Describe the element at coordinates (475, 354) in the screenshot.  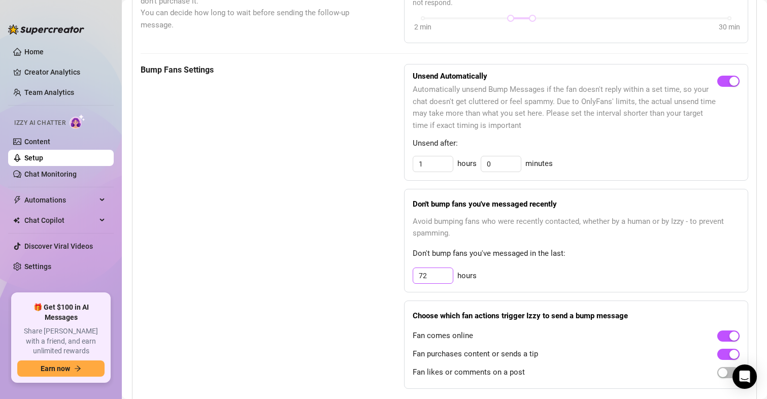
I see `span: Fan purchases content or sends a tip` at that location.